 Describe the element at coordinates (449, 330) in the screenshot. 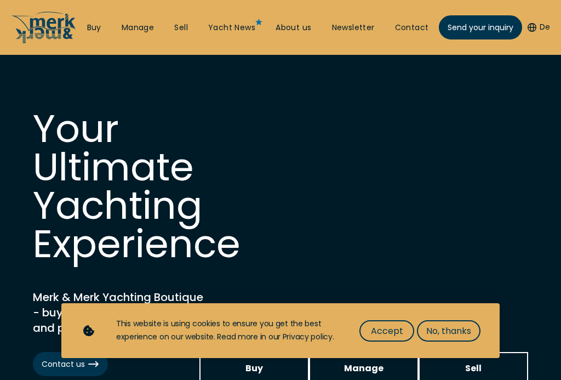

I see `span: No, thanks` at that location.